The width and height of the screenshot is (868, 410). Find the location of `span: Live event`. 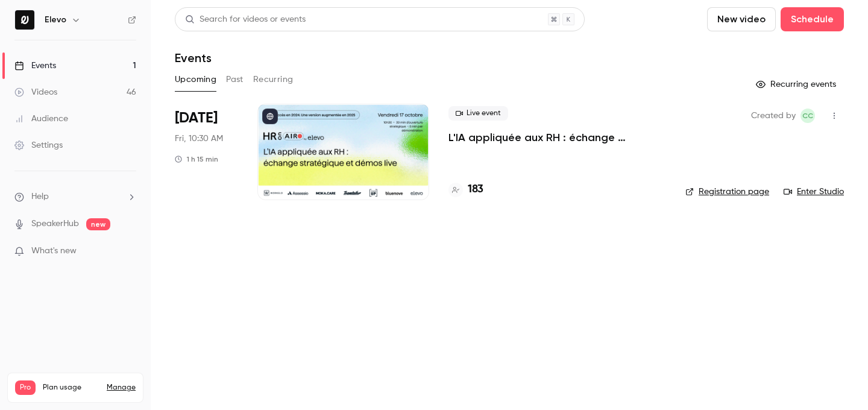

span: Live event is located at coordinates (478, 113).